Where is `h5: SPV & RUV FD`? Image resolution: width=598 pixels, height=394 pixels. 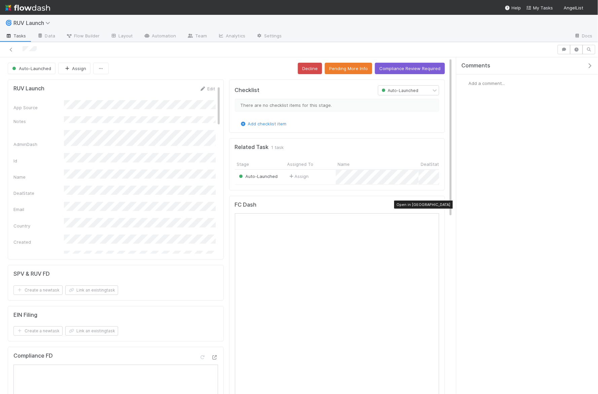
h5: SPV & RUV FD is located at coordinates (32, 274).